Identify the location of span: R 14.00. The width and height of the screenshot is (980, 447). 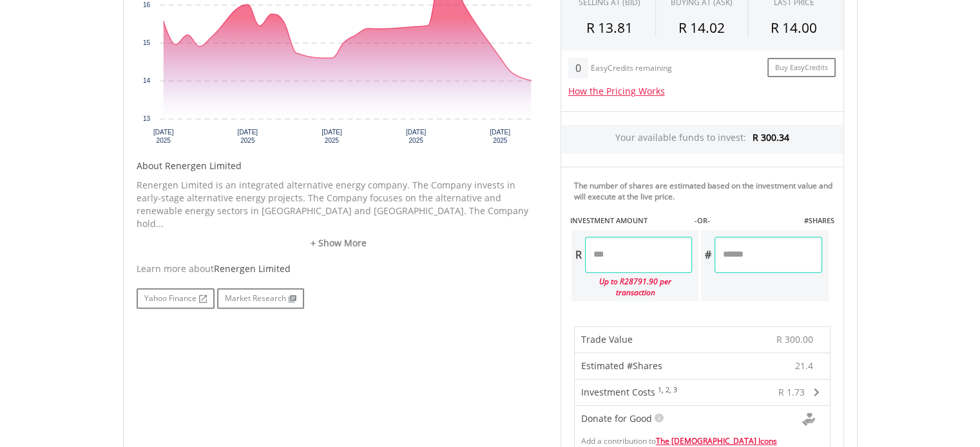
(793, 28).